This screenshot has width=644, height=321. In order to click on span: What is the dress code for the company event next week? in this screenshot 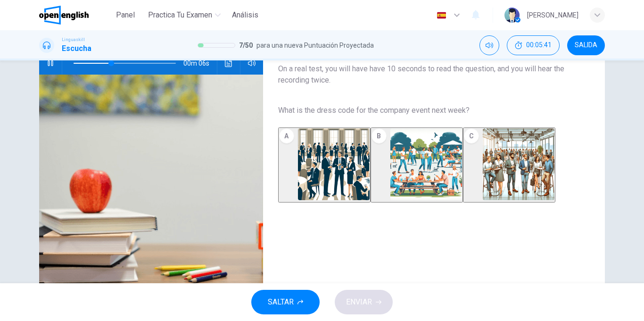, I will do `click(426, 110)`.